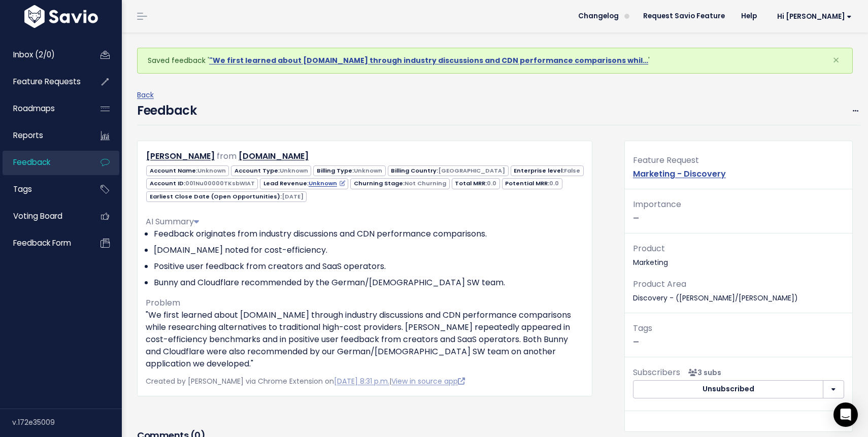  Describe the element at coordinates (187, 171) in the screenshot. I see `span: Account Name:` at that location.